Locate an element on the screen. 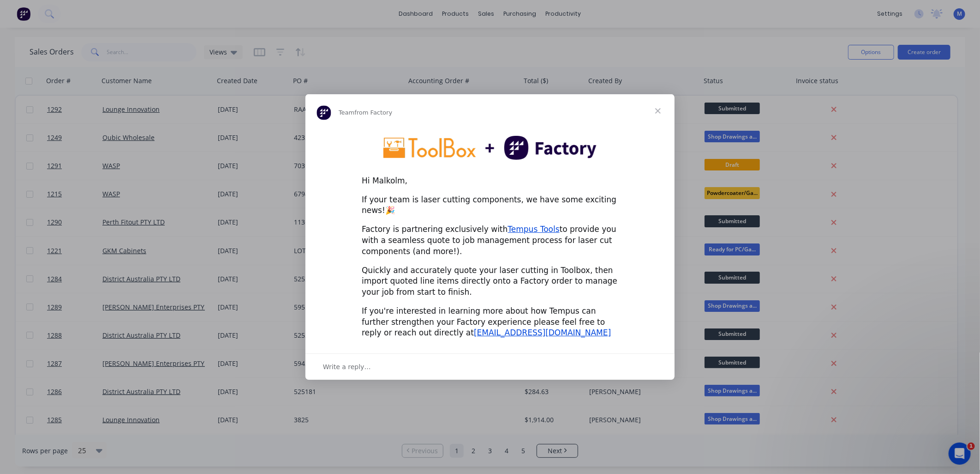  a: Tempus Tools is located at coordinates (534, 229).